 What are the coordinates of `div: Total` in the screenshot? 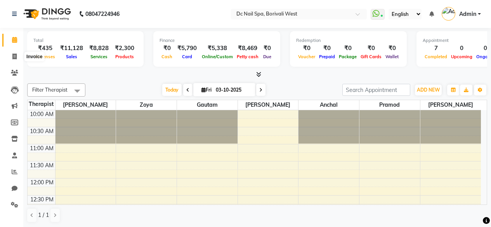 It's located at (85, 40).